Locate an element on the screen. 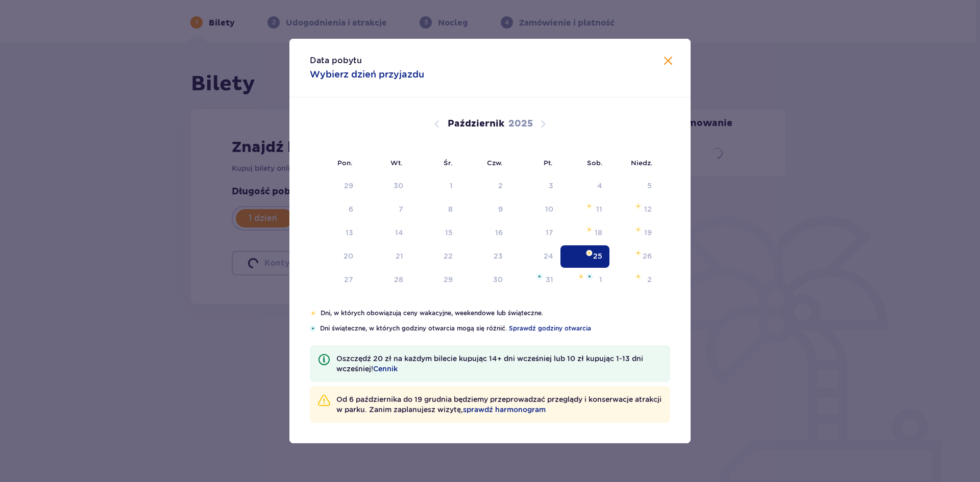 The height and width of the screenshot is (482, 980). div: 29 is located at coordinates (348, 185).